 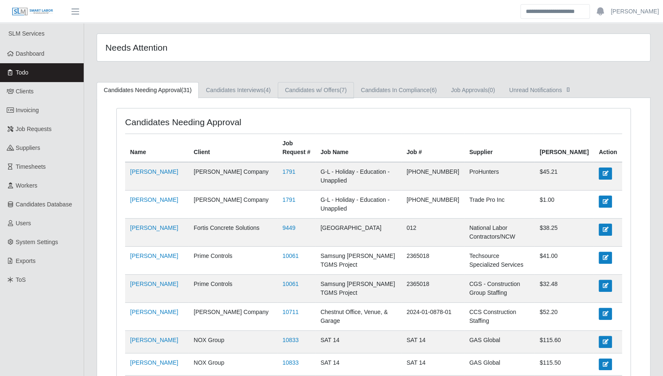 I want to click on td: CCS Construction Staffing, so click(x=500, y=316).